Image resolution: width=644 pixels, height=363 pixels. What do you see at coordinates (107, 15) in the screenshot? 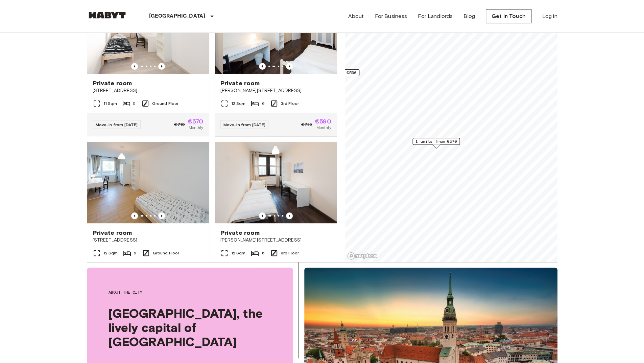
I see `img: Habyt` at bounding box center [107, 15].